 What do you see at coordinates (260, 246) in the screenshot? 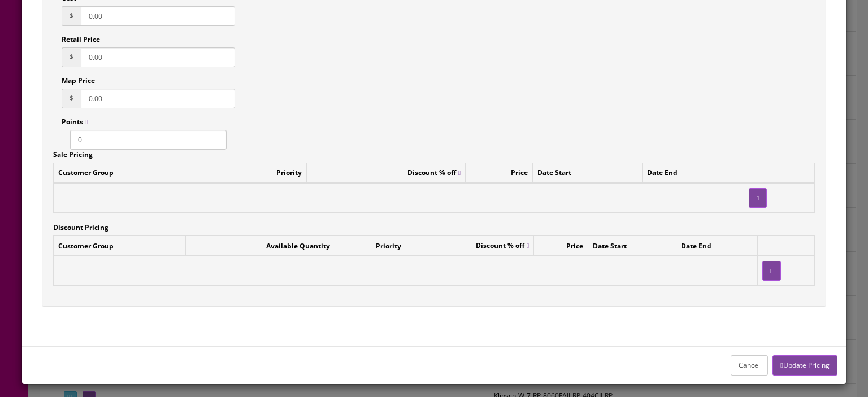
I see `td: Available Quantity` at bounding box center [260, 246].